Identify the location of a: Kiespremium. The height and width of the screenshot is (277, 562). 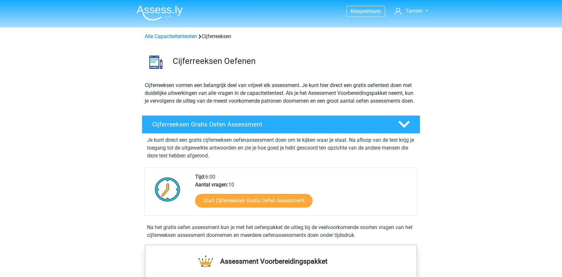
(366, 11).